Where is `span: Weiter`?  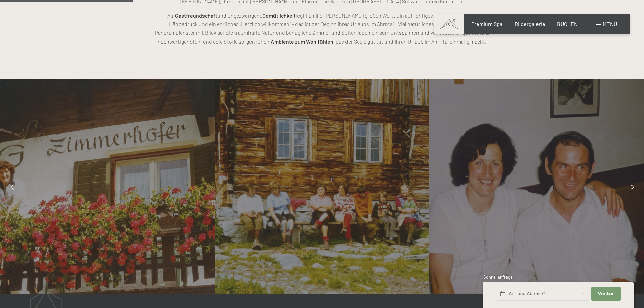 span: Weiter is located at coordinates (605, 294).